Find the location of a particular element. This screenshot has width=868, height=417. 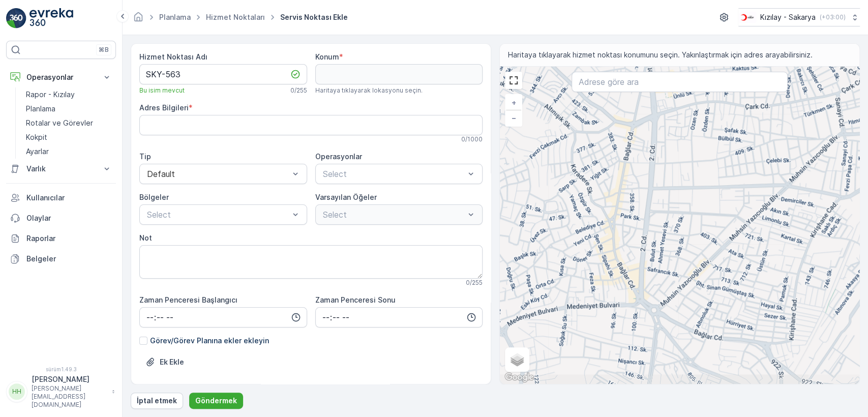

button: İptal etmek is located at coordinates (157, 401).